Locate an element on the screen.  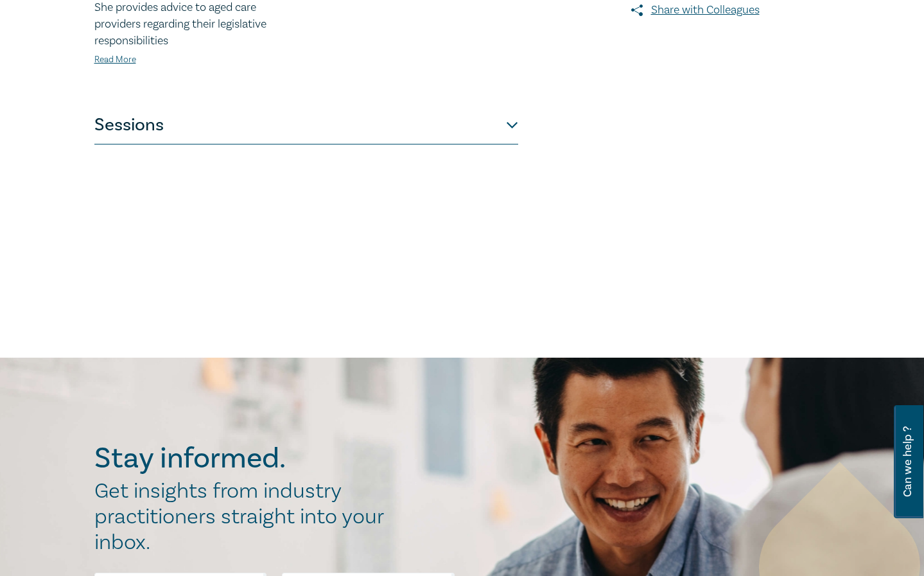
a: Share with Colleagues is located at coordinates (695, 10).